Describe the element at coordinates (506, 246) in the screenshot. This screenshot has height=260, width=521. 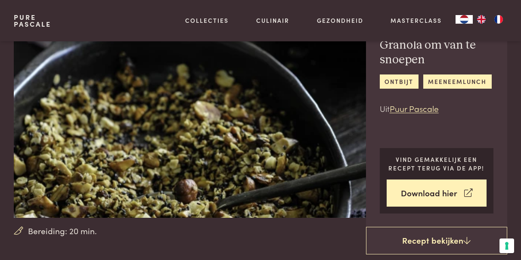
I see `button: Uw voorkeuren voor toestemming voor trackingtechnologieën` at that location.